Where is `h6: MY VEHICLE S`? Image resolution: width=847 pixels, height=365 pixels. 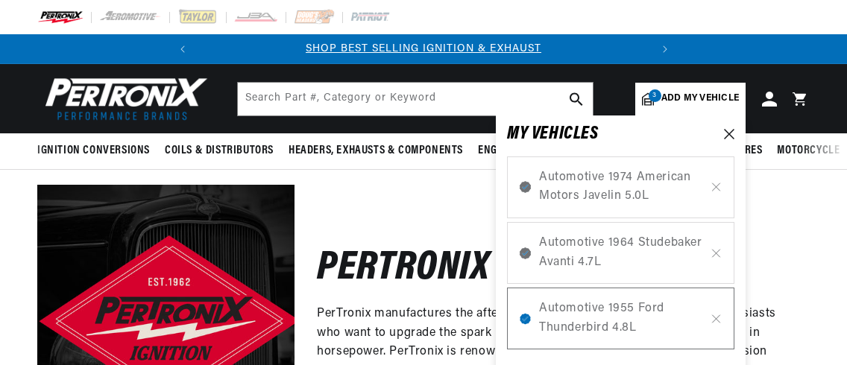
h6: MY VEHICLE S is located at coordinates (552, 134).